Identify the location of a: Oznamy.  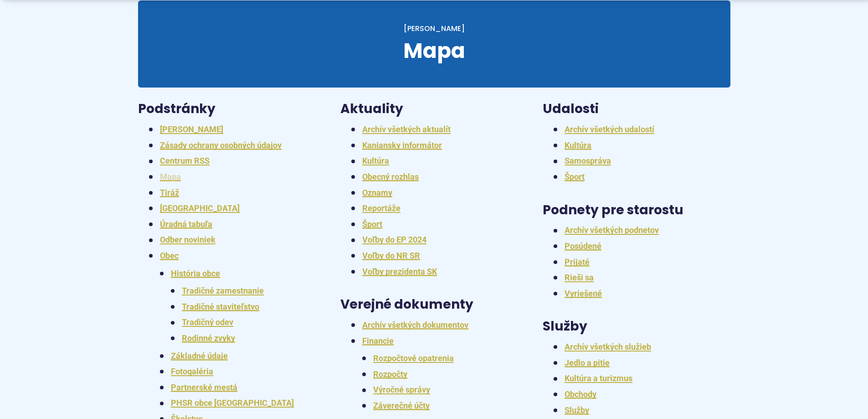
(377, 193).